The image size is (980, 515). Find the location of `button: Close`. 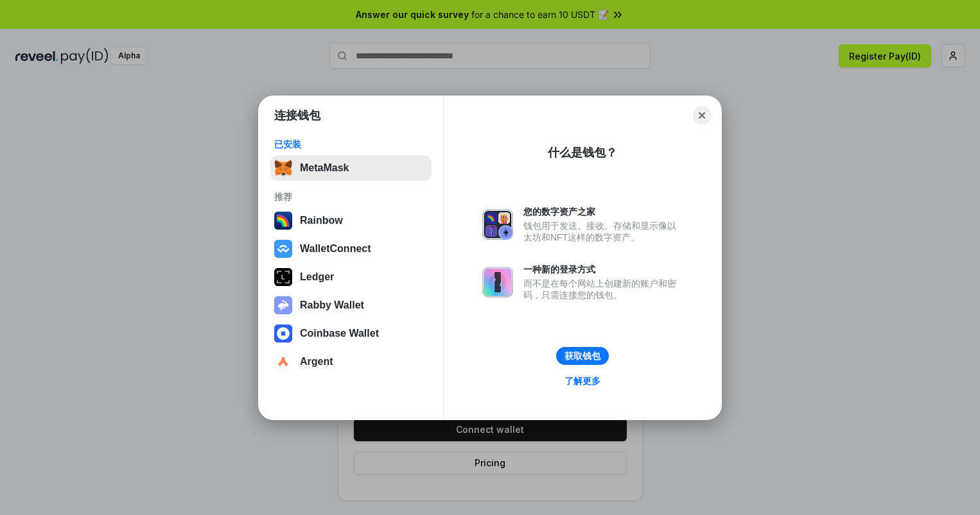

button: Close is located at coordinates (702, 116).